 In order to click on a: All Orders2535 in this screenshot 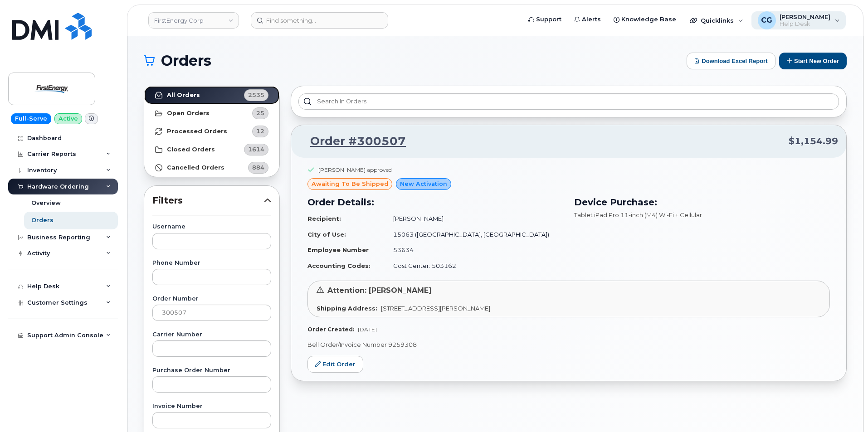, I will do `click(212, 95)`.